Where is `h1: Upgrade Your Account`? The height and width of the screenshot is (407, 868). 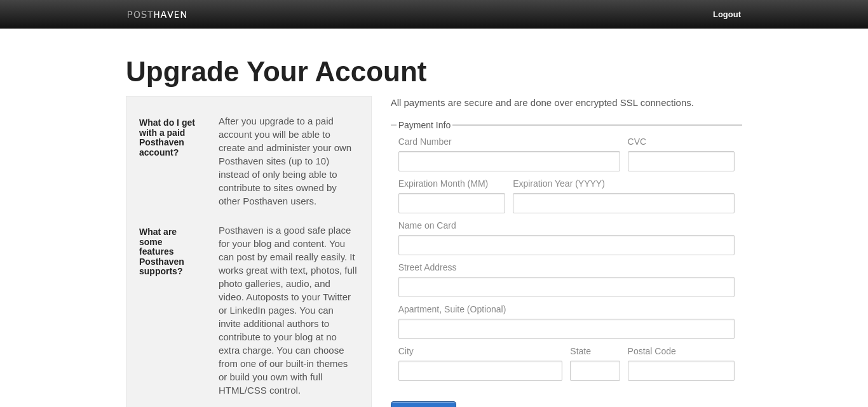 h1: Upgrade Your Account is located at coordinates (434, 72).